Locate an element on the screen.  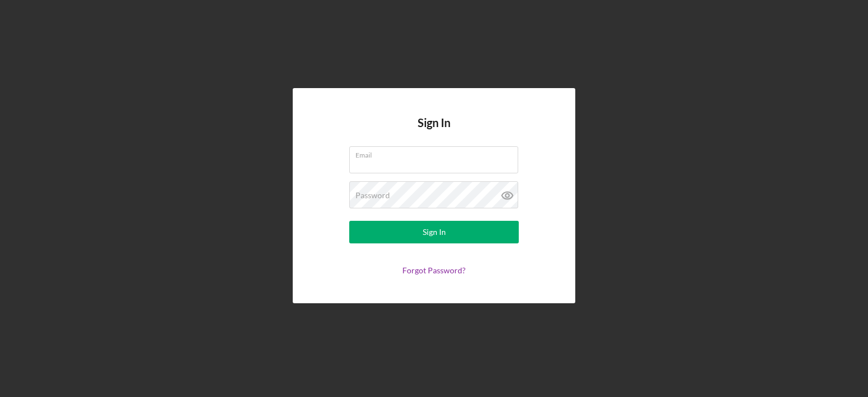
div: Sign In is located at coordinates (434, 232).